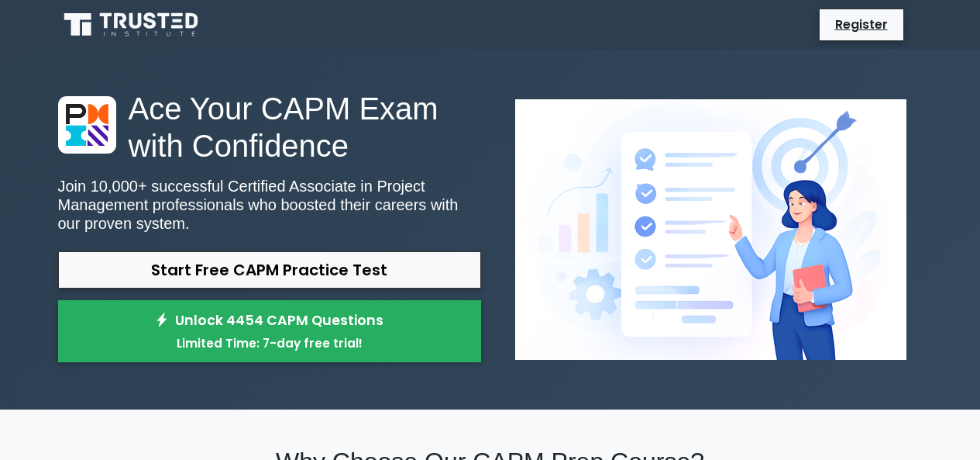  What do you see at coordinates (270, 205) in the screenshot?
I see `p: Join 10,000+ successful Certified Associate in Project Management professionals who boosted their...` at bounding box center [270, 205].